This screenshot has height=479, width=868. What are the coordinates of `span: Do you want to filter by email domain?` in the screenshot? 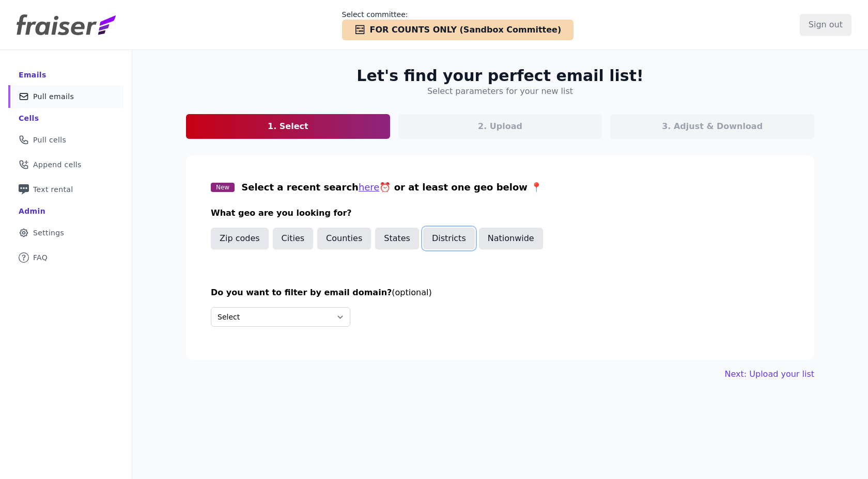 It's located at (301, 292).